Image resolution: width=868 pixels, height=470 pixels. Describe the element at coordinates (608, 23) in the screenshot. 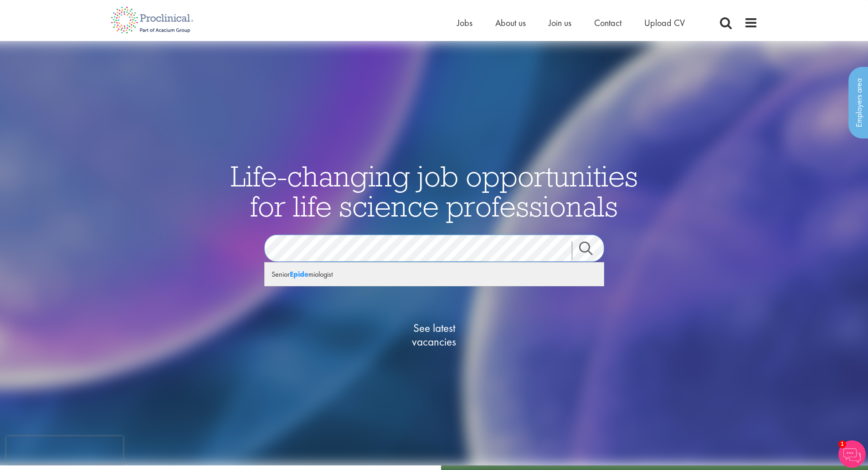

I see `span: Contact` at that location.